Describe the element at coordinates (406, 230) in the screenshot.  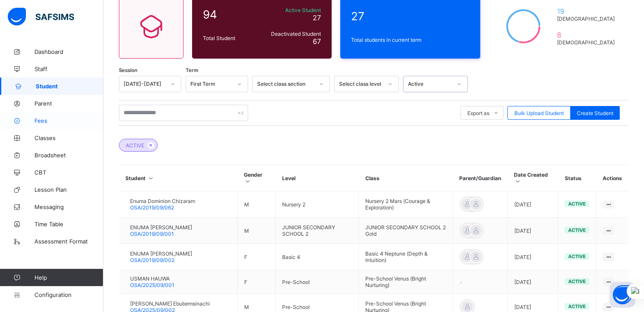
I see `td: JUNIOR SECONDARY SCHOOL 2 Gold` at that location.